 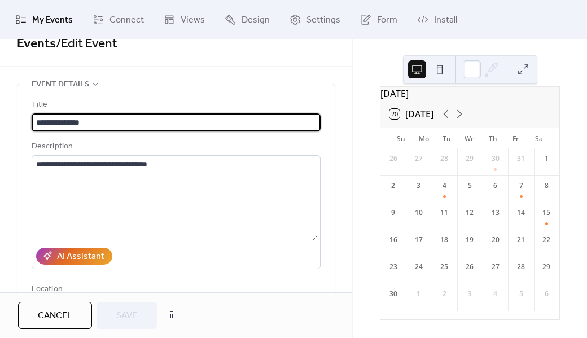 I want to click on div: 13, so click(x=496, y=213).